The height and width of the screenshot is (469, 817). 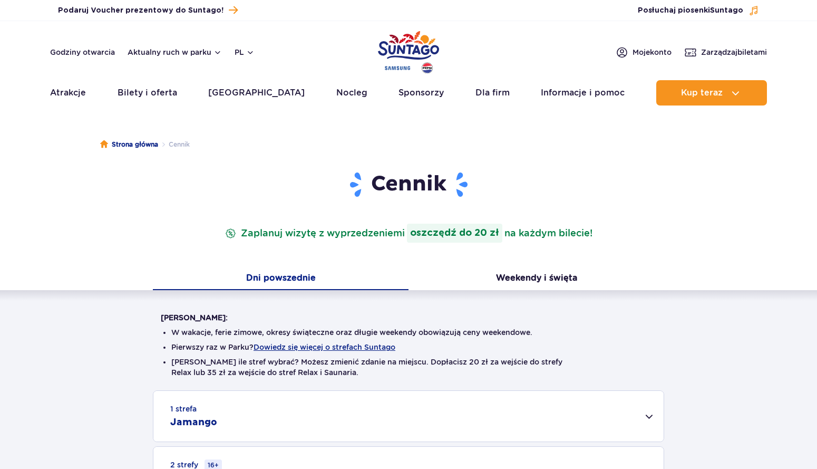 What do you see at coordinates (148, 10) in the screenshot?
I see `a: Podaruj Voucher prezentowy do Suntago!` at bounding box center [148, 10].